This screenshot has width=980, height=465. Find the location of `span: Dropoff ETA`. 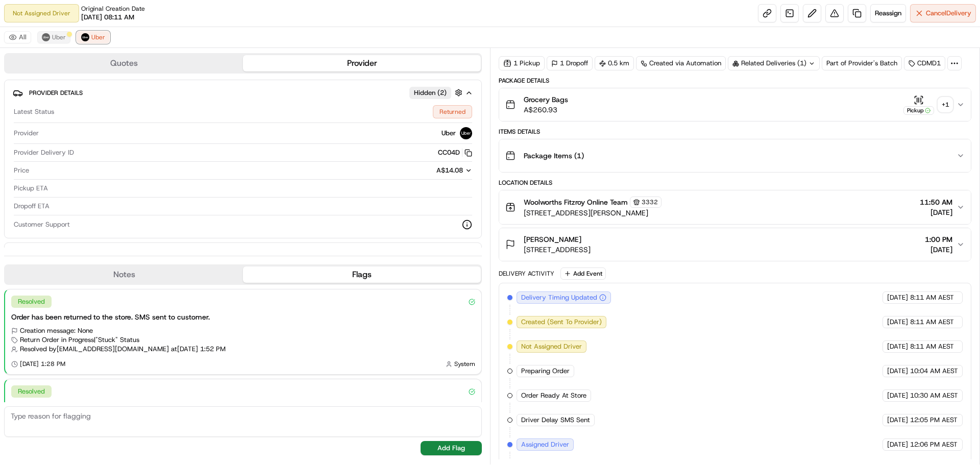

span: Dropoff ETA is located at coordinates (32, 206).